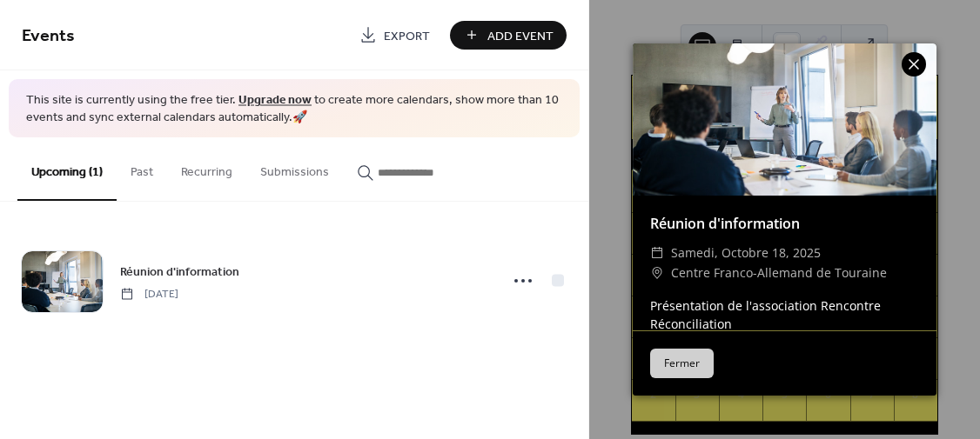 The width and height of the screenshot is (980, 439). Describe the element at coordinates (294, 168) in the screenshot. I see `button: Submissions` at that location.